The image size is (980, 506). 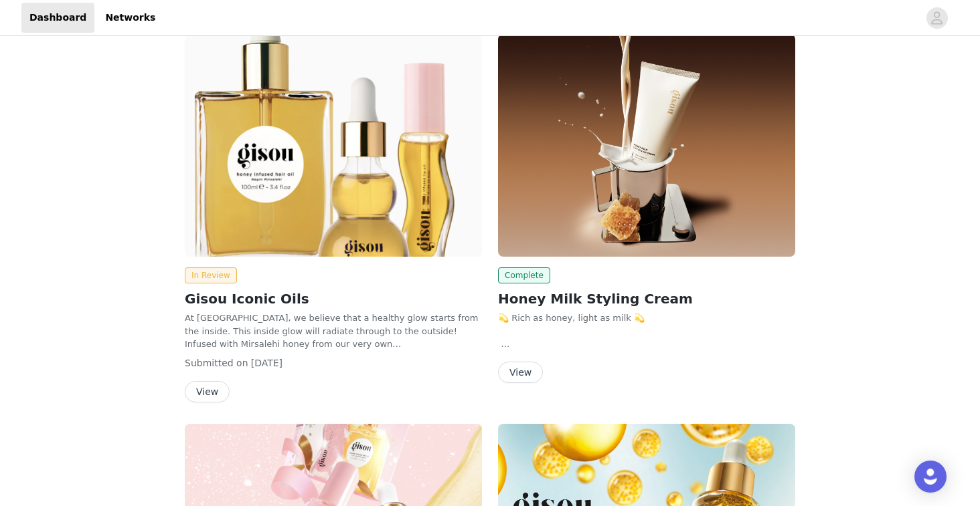 I want to click on img: Gisou, so click(x=647, y=145).